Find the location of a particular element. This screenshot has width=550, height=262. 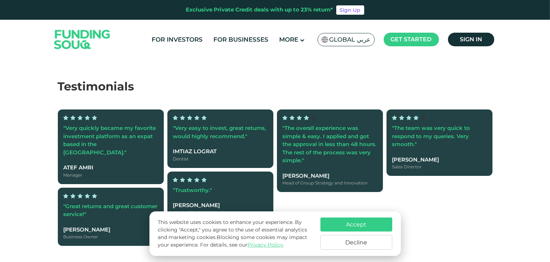

button: Decline is located at coordinates (357, 243).